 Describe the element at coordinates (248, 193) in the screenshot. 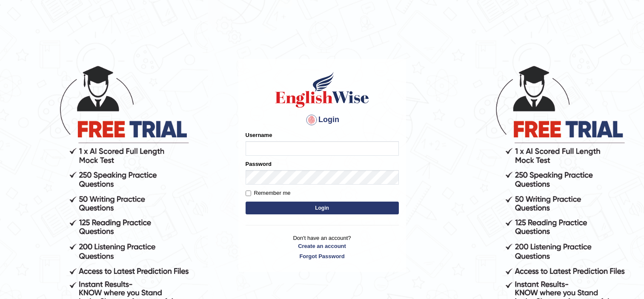

I see `input: Remember me` at that location.